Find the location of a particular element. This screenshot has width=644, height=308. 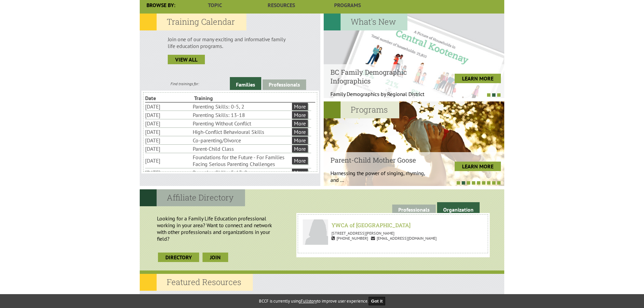

li: Training is located at coordinates (218, 98).